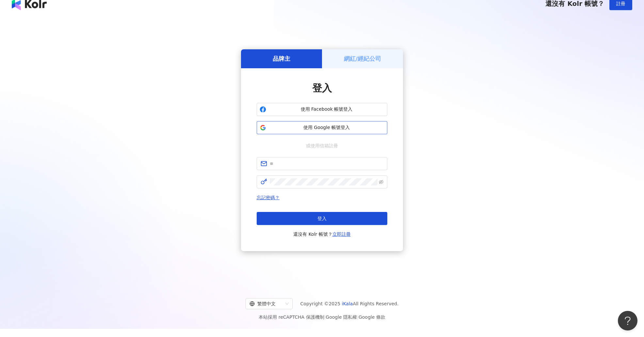 The image size is (644, 337). Describe the element at coordinates (322, 146) in the screenshot. I see `span: 或使用信箱註冊` at that location.